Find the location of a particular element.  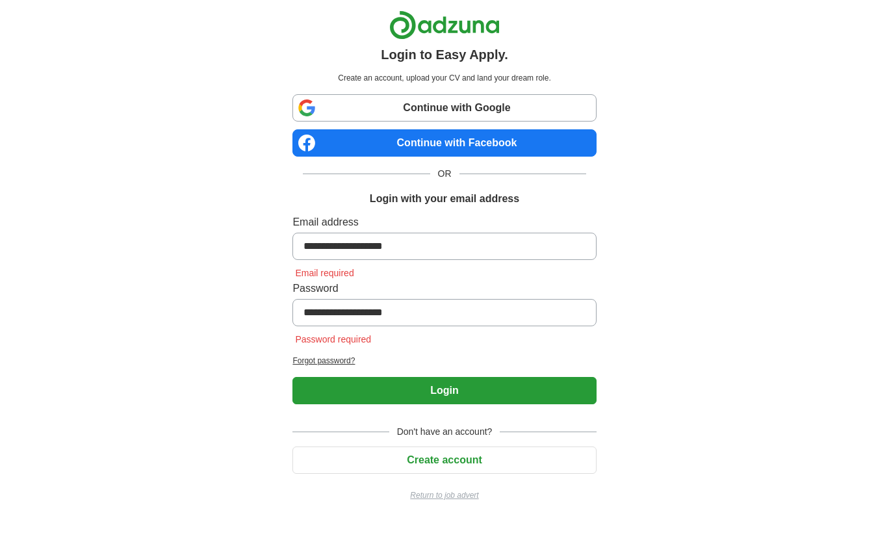

a: Return to job advert is located at coordinates (444, 495).